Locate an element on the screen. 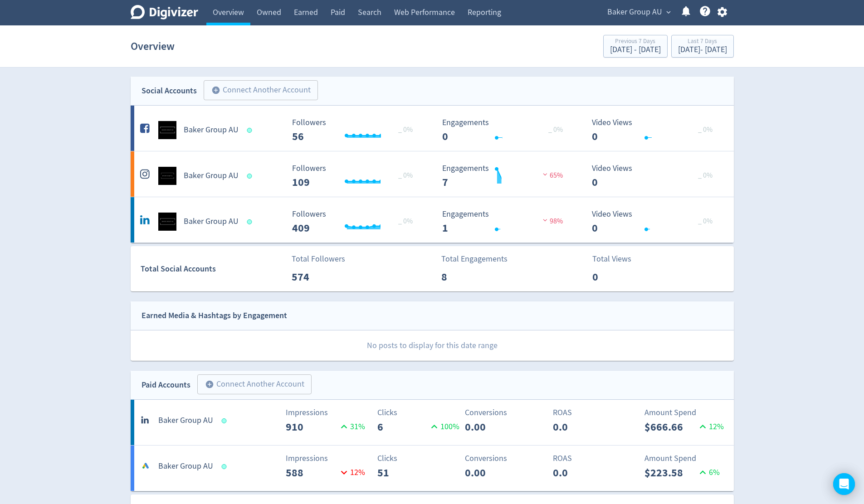 This screenshot has width=864, height=504. p: No posts to display for this date range is located at coordinates (432, 345).